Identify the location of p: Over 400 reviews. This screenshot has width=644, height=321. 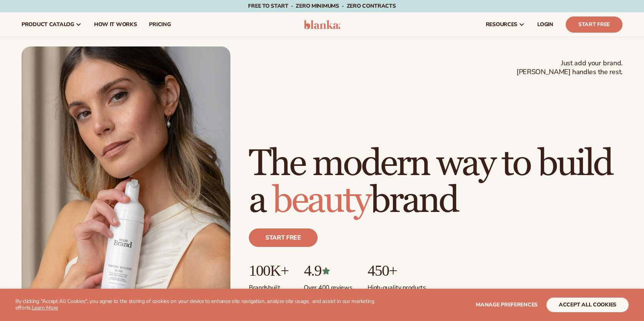
(328, 285).